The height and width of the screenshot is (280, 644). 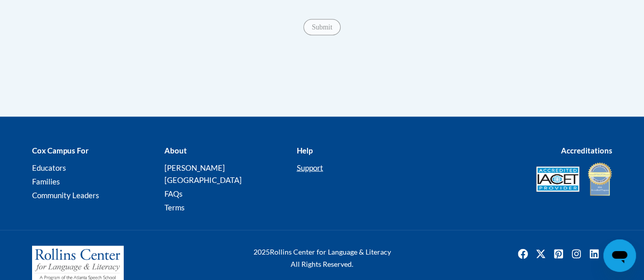 What do you see at coordinates (261, 251) in the screenshot?
I see `span: 2025` at bounding box center [261, 251].